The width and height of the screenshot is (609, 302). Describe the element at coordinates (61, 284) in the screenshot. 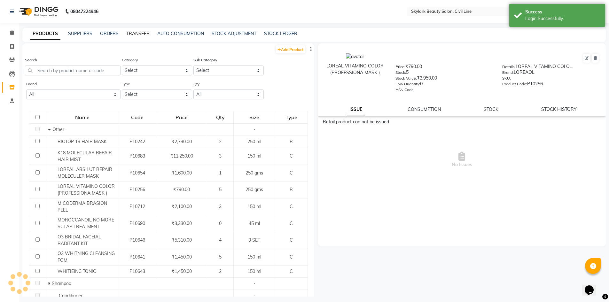

I see `span: Shampoo` at that location.